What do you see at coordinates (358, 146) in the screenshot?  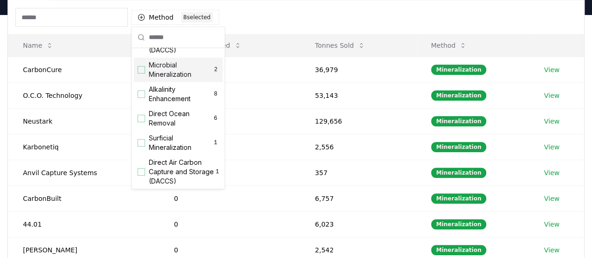 I see `td: 2,556` at bounding box center [358, 146].